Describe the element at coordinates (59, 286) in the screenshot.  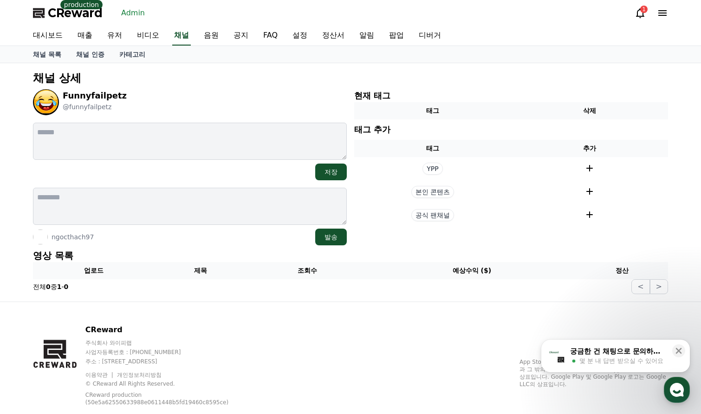
I see `strong: 1` at that location.